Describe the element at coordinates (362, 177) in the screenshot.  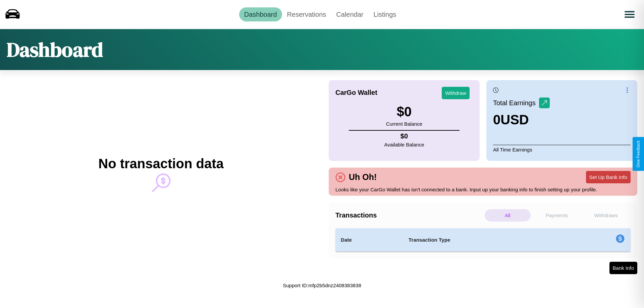
I see `h4: Uh Oh!` at that location.